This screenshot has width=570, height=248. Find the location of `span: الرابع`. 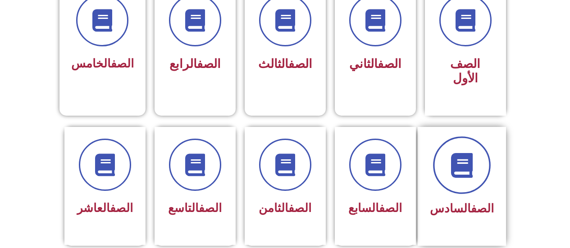

span: الرابع is located at coordinates (195, 64).